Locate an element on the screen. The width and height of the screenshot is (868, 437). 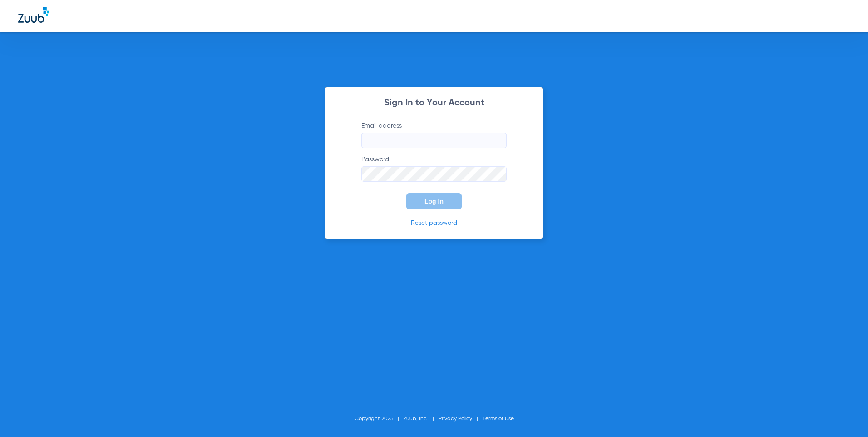
a: Reset password is located at coordinates (434, 223).